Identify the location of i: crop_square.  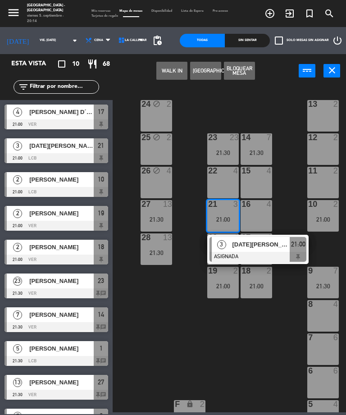
(62, 64).